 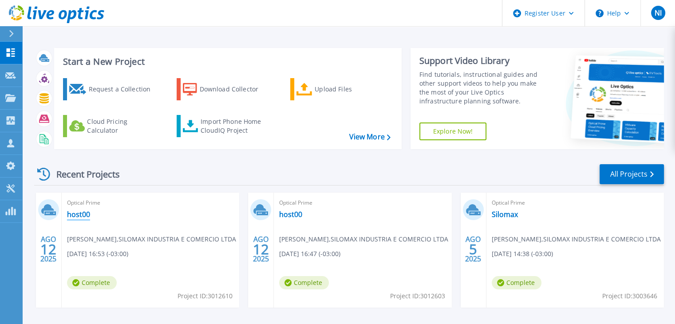 What do you see at coordinates (235, 89) in the screenshot?
I see `div: Download Collector` at bounding box center [235, 89].